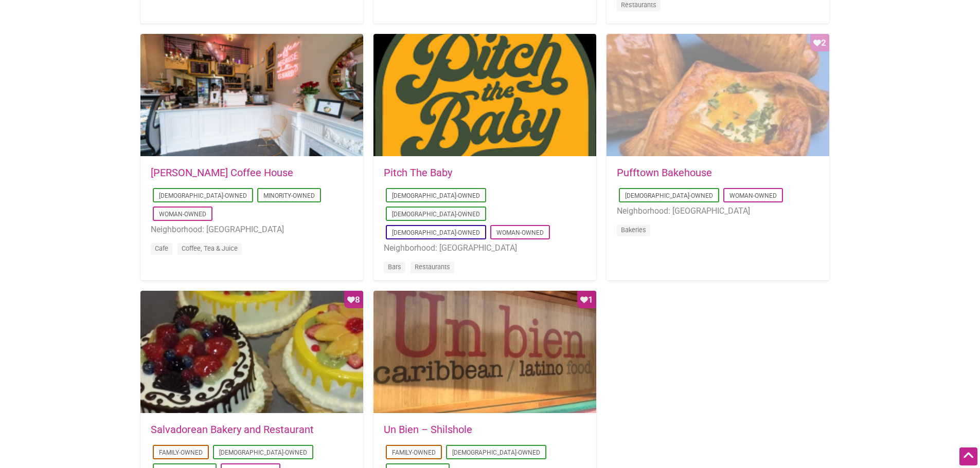 Image resolution: width=980 pixels, height=468 pixels. What do you see at coordinates (633, 230) in the screenshot?
I see `a: Bakeries` at bounding box center [633, 230].